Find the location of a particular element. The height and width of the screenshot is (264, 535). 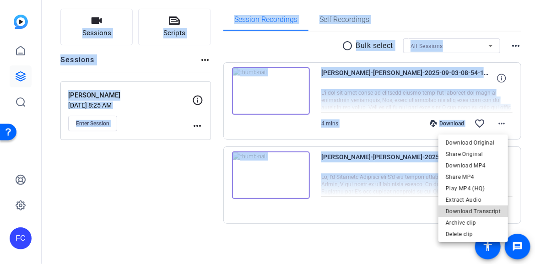

span: Play MP4 (HQ) is located at coordinates (473, 188).